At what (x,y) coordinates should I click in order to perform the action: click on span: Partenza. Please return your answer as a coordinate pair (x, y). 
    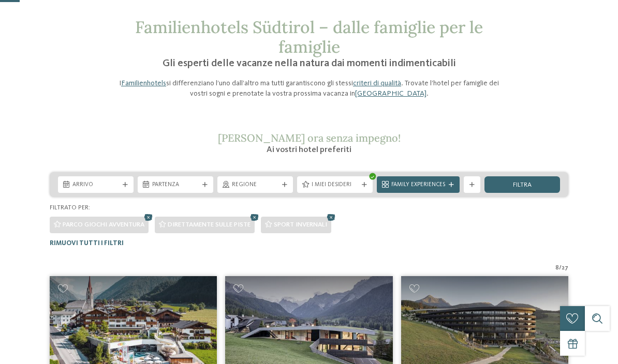
    Looking at the image, I should click on (176, 186).